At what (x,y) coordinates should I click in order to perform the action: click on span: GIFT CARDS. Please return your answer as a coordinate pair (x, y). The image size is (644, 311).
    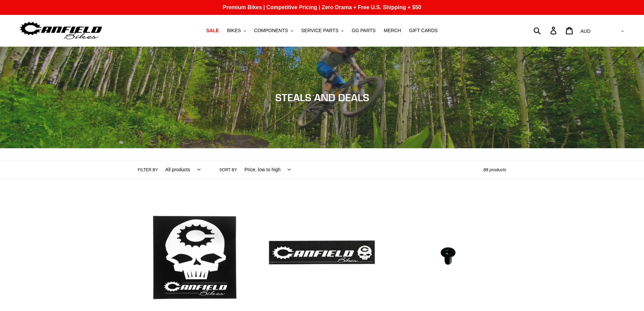
    Looking at the image, I should click on (424, 30).